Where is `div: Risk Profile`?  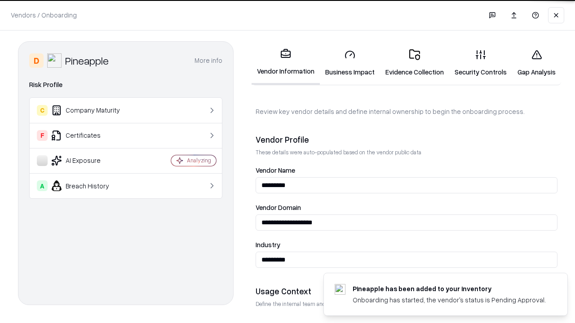
div: Risk Profile is located at coordinates (126, 85).